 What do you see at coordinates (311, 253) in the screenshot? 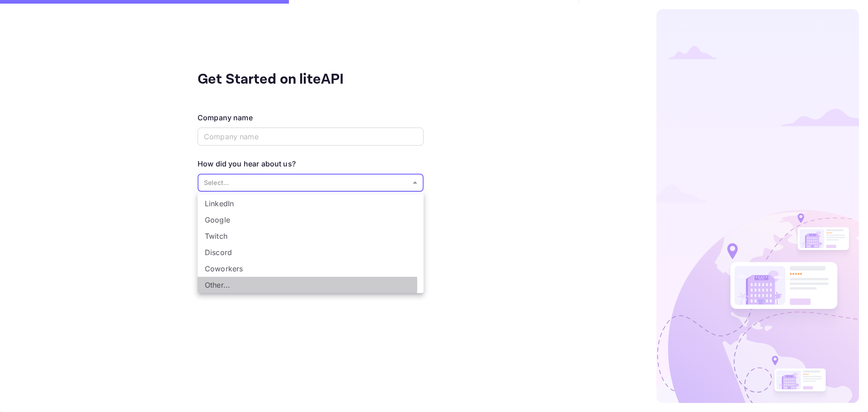
I see `li: Discord` at bounding box center [311, 253].